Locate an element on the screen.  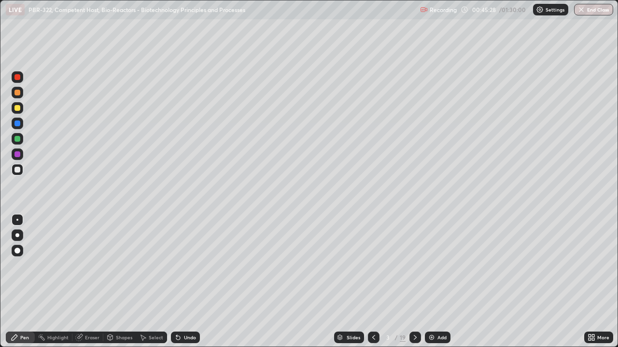
img: class-settings-icons is located at coordinates (540, 10).